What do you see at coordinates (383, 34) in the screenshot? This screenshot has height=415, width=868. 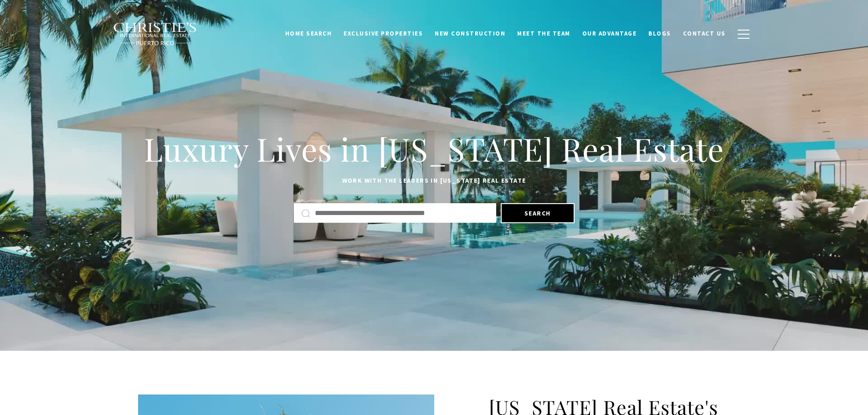 I see `a: Exclusive Properties` at bounding box center [383, 34].